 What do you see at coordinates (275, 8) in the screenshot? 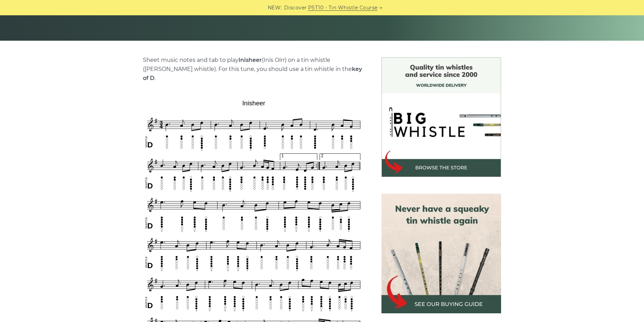
I see `span: NEW:` at bounding box center [275, 8].